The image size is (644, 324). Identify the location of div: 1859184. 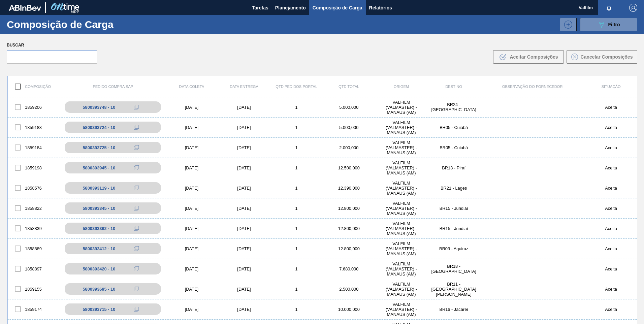
(35, 148).